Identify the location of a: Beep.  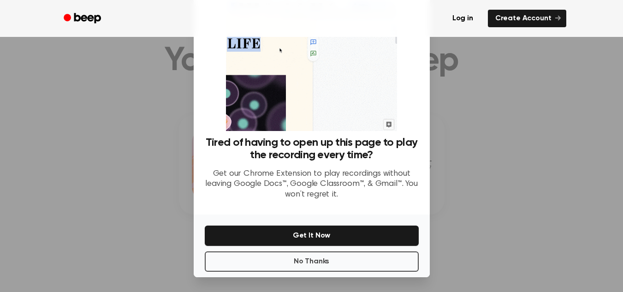
(83, 18).